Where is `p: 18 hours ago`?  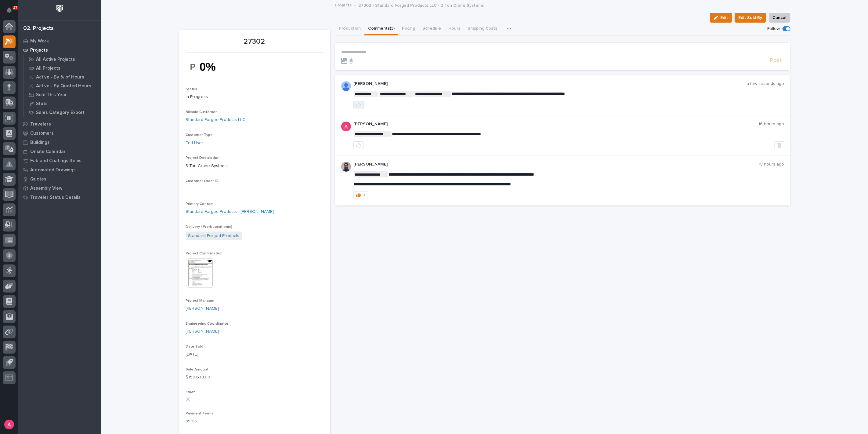
p: 18 hours ago is located at coordinates (772, 164).